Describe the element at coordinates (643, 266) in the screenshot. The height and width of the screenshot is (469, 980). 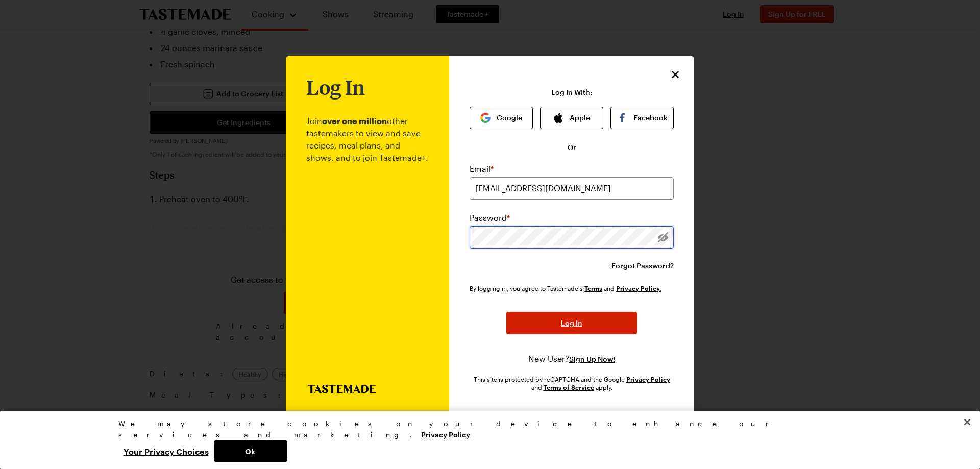
I see `span: Forgot Password?` at that location.